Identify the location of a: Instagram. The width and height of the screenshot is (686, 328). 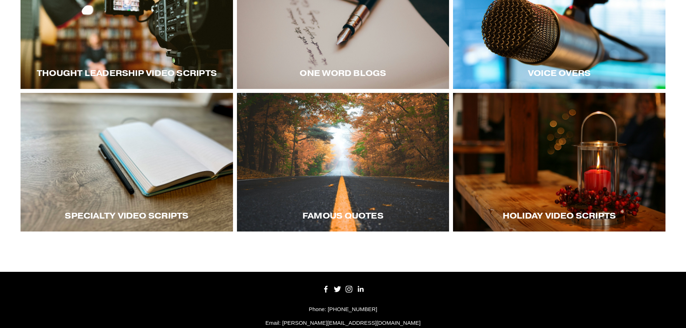
(349, 289).